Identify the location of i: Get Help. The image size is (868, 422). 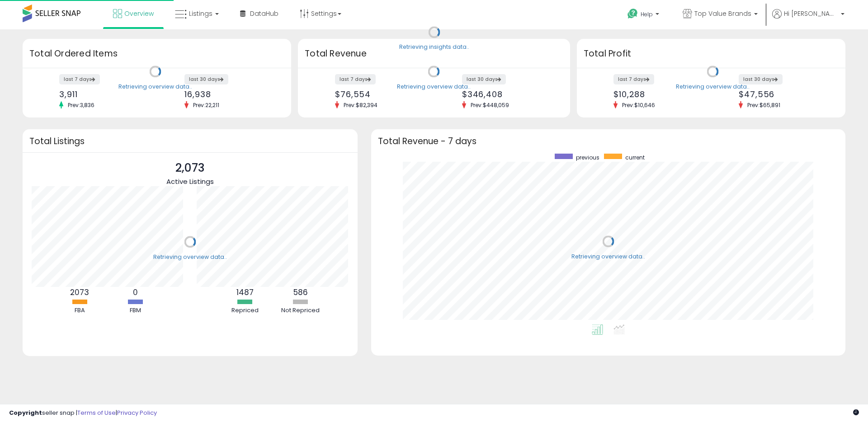
(632, 14).